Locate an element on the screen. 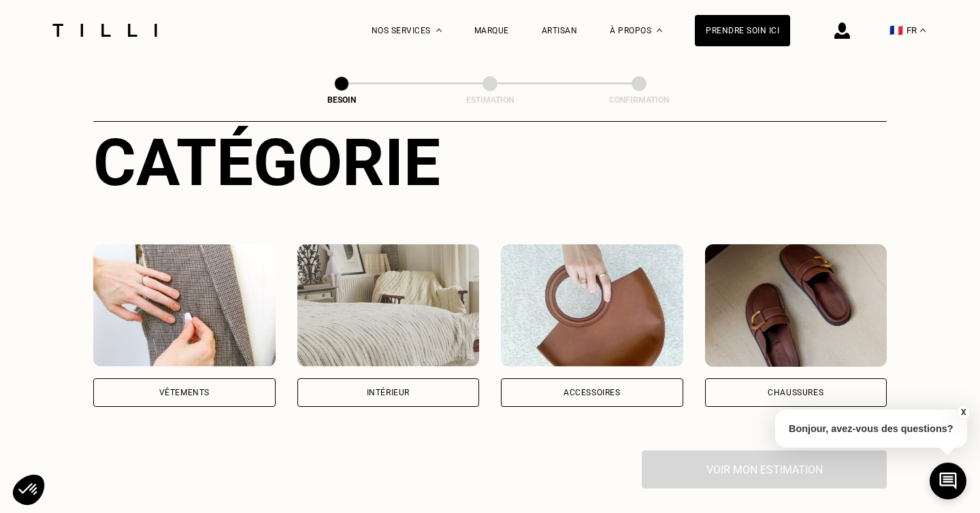 The image size is (980, 513). img: Menu déroulant à propos is located at coordinates (660, 30).